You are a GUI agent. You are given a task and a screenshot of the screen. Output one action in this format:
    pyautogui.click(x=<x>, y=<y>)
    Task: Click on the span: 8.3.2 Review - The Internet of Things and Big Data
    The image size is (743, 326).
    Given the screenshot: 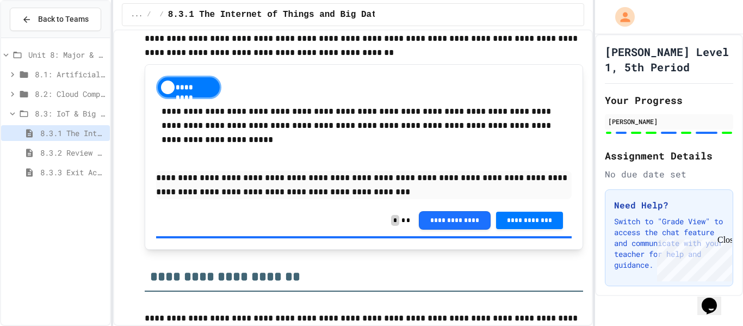 What is the action you would take?
    pyautogui.click(x=73, y=152)
    